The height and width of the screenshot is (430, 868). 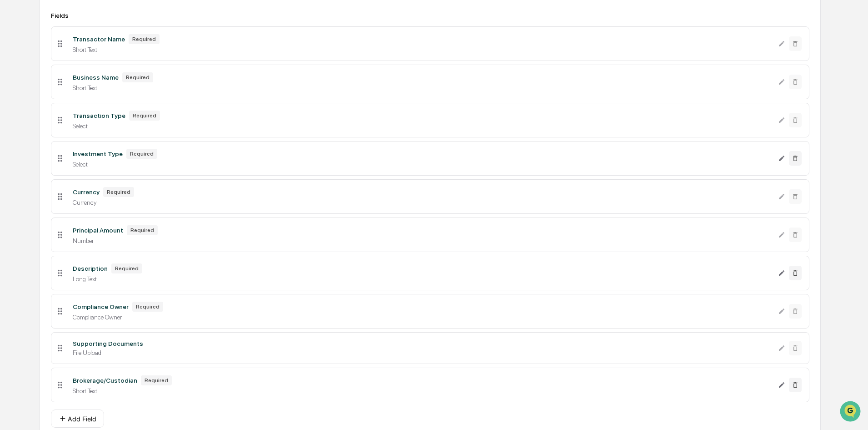 I want to click on div: Transaction Type, so click(x=99, y=115).